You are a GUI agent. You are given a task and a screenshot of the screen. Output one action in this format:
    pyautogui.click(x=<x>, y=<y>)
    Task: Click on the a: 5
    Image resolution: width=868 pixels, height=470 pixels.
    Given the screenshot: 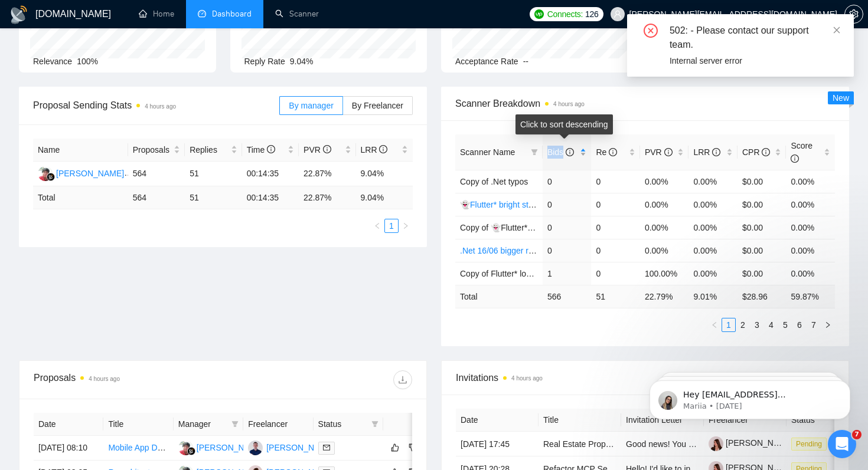 What is the action you would take?
    pyautogui.click(x=786, y=325)
    